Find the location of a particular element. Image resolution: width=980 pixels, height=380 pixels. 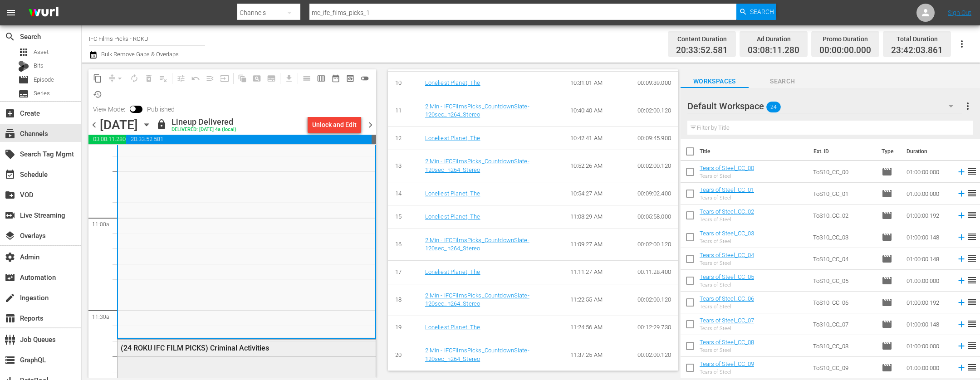

span: Search Tag Mgmt is located at coordinates (10, 154).